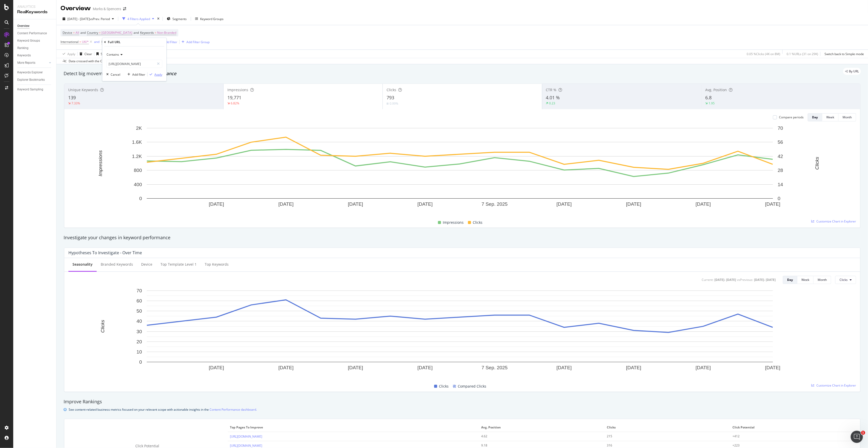 This screenshot has height=448, width=868. Describe the element at coordinates (179, 264) in the screenshot. I see `div: Top Template Level 1` at that location.